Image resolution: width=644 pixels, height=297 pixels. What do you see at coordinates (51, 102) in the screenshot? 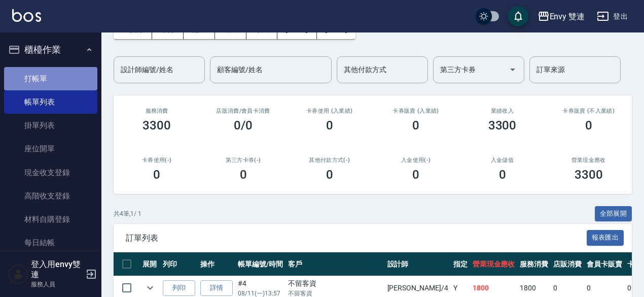
I see `a: 帳單列表` at bounding box center [51, 102].